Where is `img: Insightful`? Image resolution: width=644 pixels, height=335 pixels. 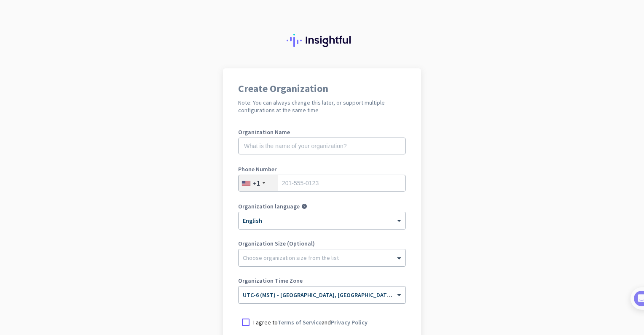
img: Insightful is located at coordinates (322, 41).